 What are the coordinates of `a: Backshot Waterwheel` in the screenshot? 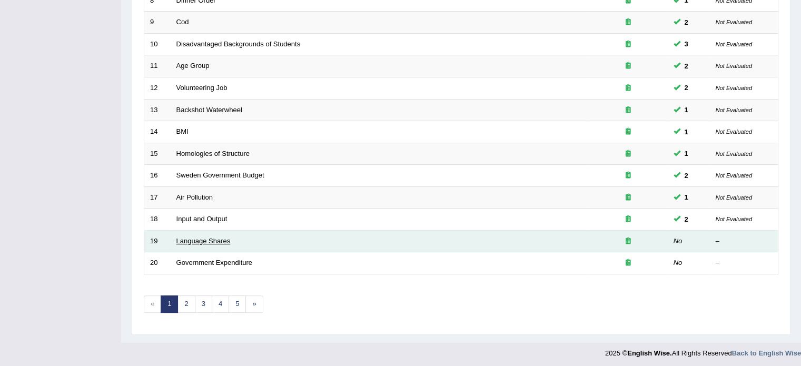 It's located at (209, 109).